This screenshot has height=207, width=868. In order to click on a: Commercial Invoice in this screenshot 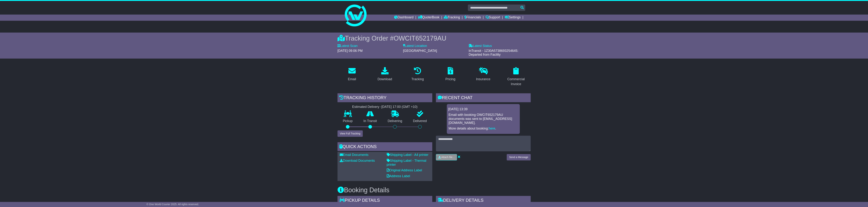, I will do `click(516, 77)`.